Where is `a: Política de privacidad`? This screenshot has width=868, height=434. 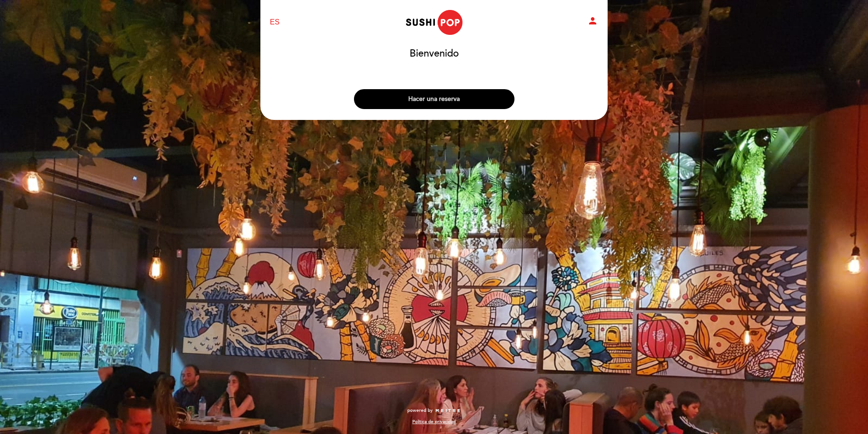
a: Política de privacidad is located at coordinates (434, 422).